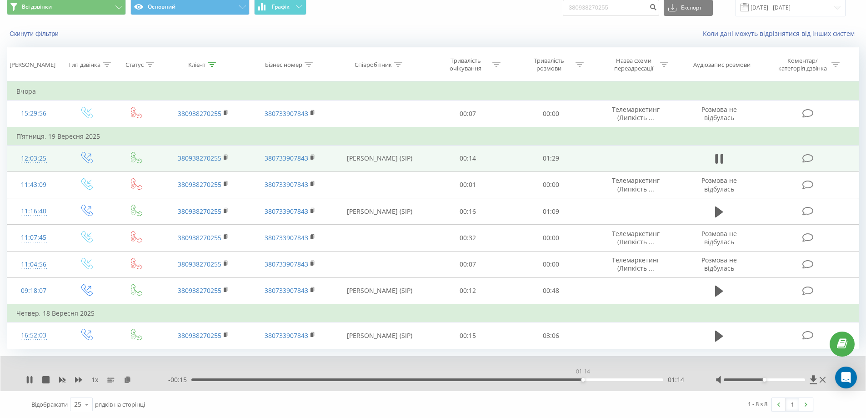 This screenshot has width=866, height=418. I want to click on div: 09:18:07, so click(34, 291).